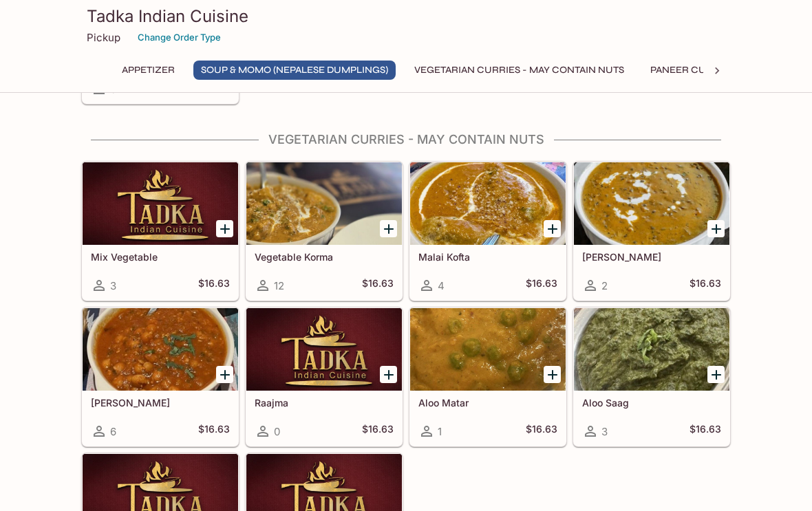 This screenshot has width=812, height=511. Describe the element at coordinates (441, 285) in the screenshot. I see `span: 4` at that location.